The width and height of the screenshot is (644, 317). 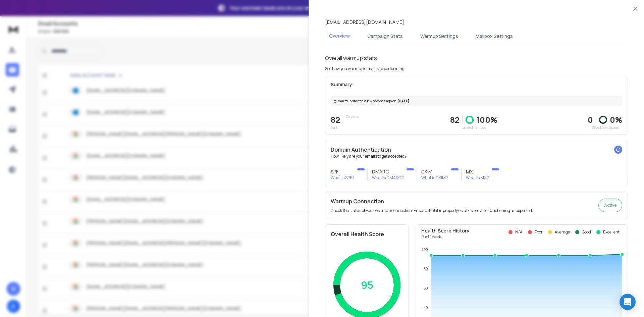 What do you see at coordinates (424, 249) in the screenshot?
I see `tspan: 100` at bounding box center [424, 249].